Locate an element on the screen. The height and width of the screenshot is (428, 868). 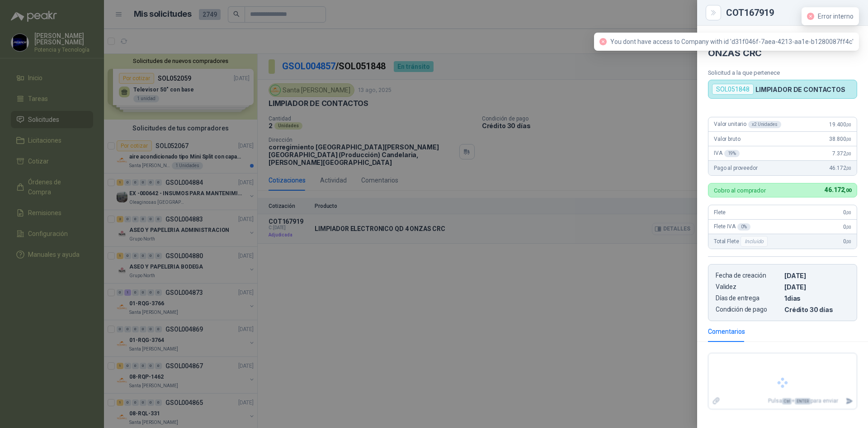
p: Crédito 30 días is located at coordinates (817, 309).